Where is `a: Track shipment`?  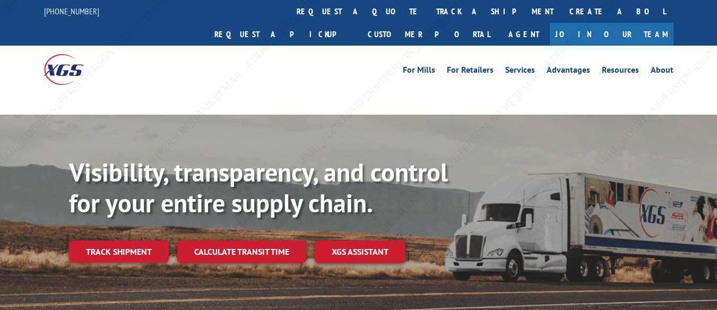
a: Track shipment is located at coordinates (119, 252).